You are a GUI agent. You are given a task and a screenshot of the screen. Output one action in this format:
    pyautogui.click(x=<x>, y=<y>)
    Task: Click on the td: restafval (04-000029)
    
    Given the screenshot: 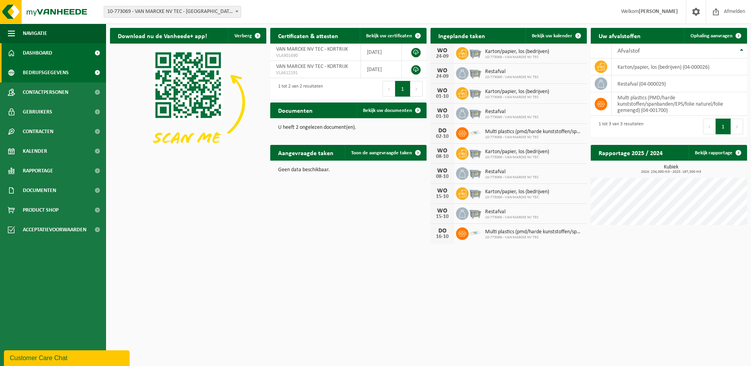 What is the action you would take?
    pyautogui.click(x=679, y=84)
    